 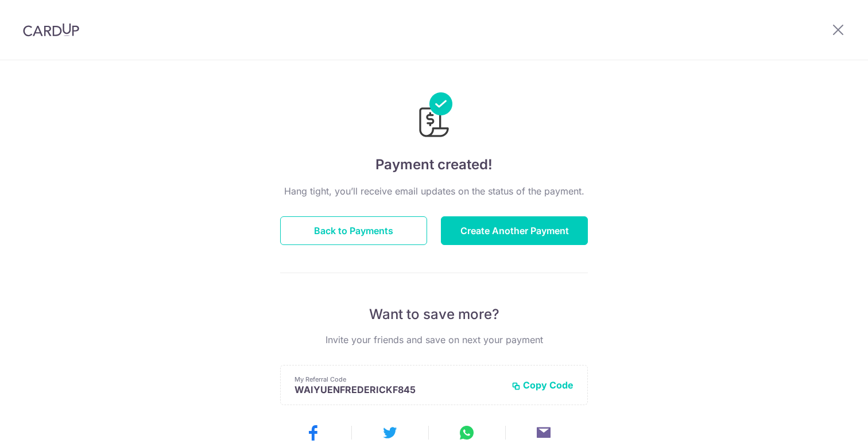 What do you see at coordinates (434, 315) in the screenshot?
I see `p: Want to save more?` at bounding box center [434, 315].